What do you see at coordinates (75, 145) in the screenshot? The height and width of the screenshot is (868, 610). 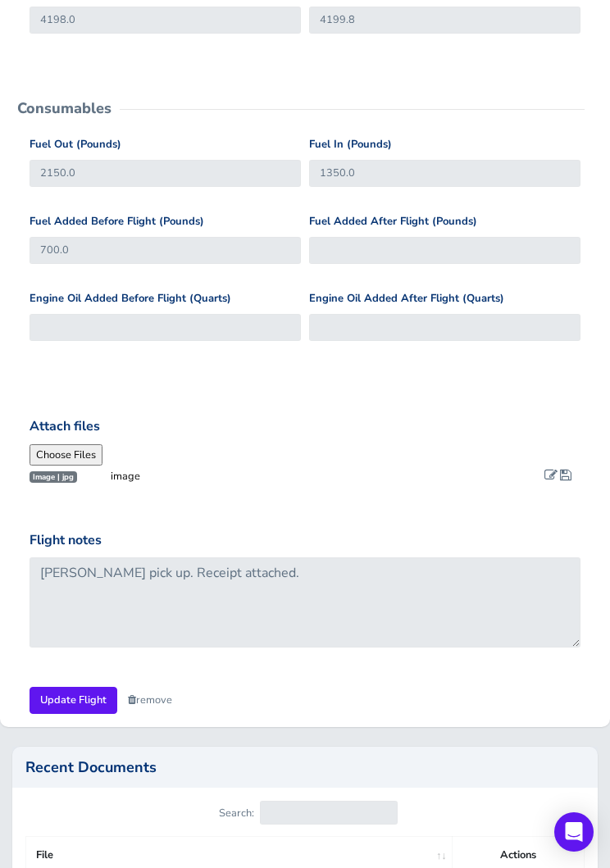 I see `label: Fuel Out (Pounds)` at bounding box center [75, 145].